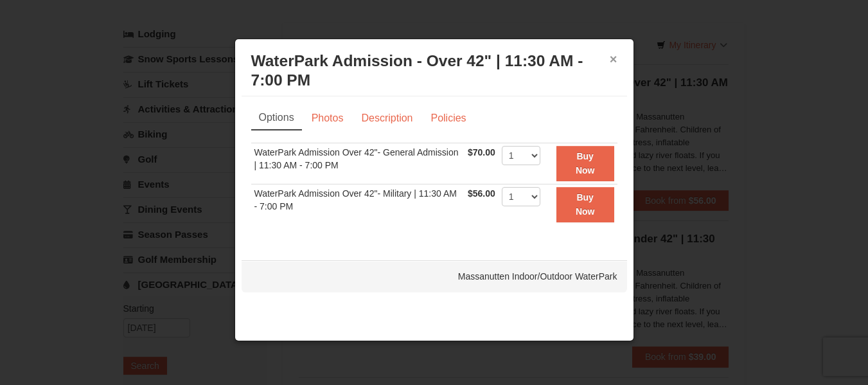 The height and width of the screenshot is (385, 868). What do you see at coordinates (481, 194) in the screenshot?
I see `span: $56.00` at bounding box center [481, 194].